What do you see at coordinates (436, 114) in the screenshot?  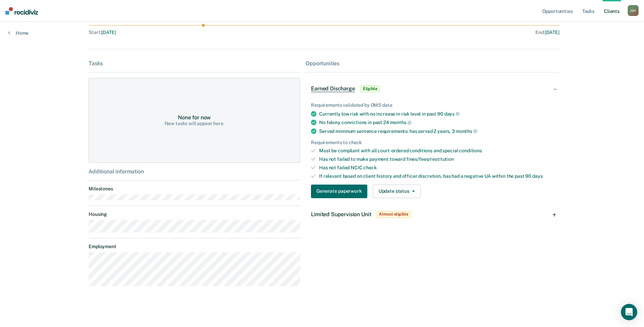 I see `div: Currently low risk with no increase in risk level in past 90` at bounding box center [436, 114].